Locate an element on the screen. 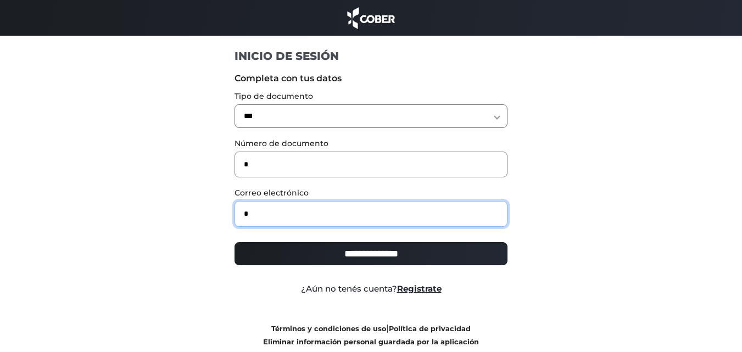 The width and height of the screenshot is (742, 352). a: Política de privacidad is located at coordinates (430, 329).